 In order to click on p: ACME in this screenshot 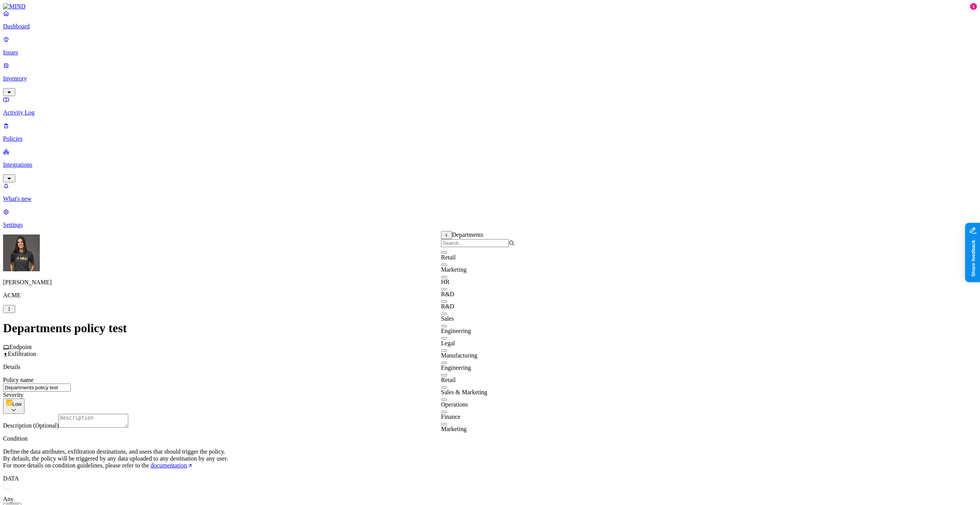, I will do `click(490, 295)`.